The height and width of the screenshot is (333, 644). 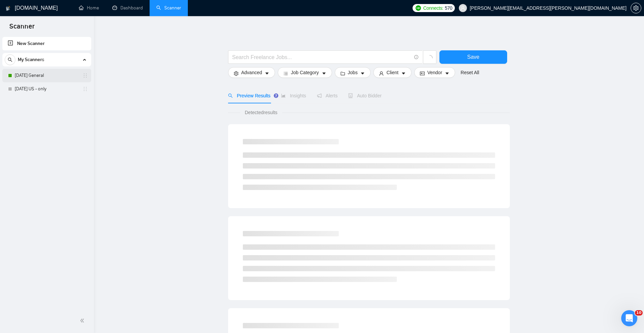 I want to click on div: Tooltip anchor, so click(x=276, y=96).